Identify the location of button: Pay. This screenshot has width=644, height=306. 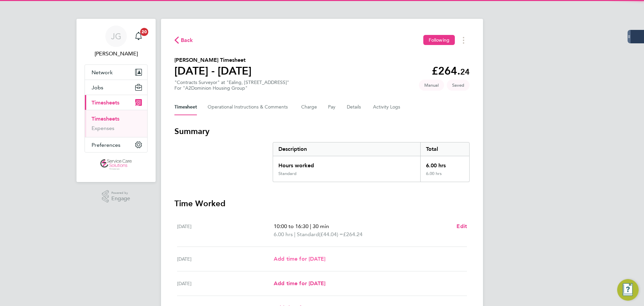
(332, 107).